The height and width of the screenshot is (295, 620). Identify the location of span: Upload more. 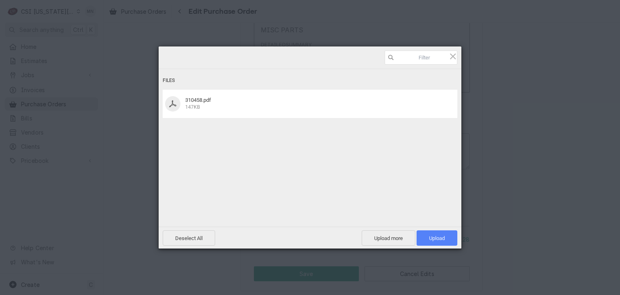
(388, 238).